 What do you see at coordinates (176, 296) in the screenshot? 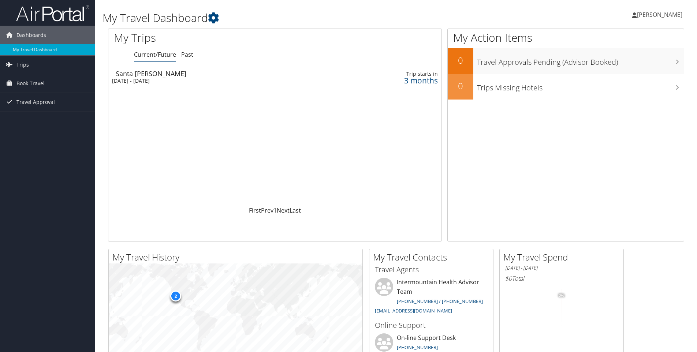
I see `div: 2` at bounding box center [176, 296].